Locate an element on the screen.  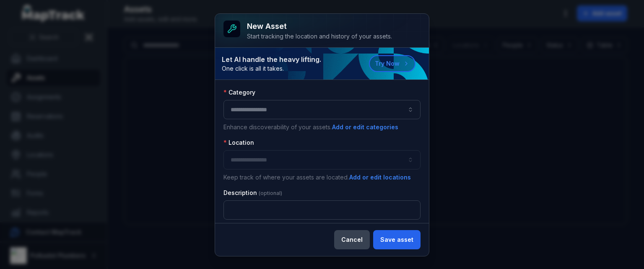
button: Add or edit locations is located at coordinates (380, 177).